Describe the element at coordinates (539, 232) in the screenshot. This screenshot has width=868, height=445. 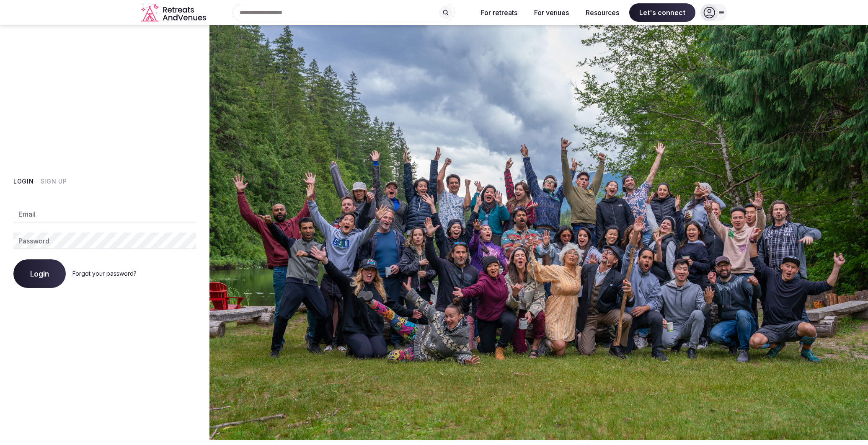
I see `img: My Account Background` at that location.